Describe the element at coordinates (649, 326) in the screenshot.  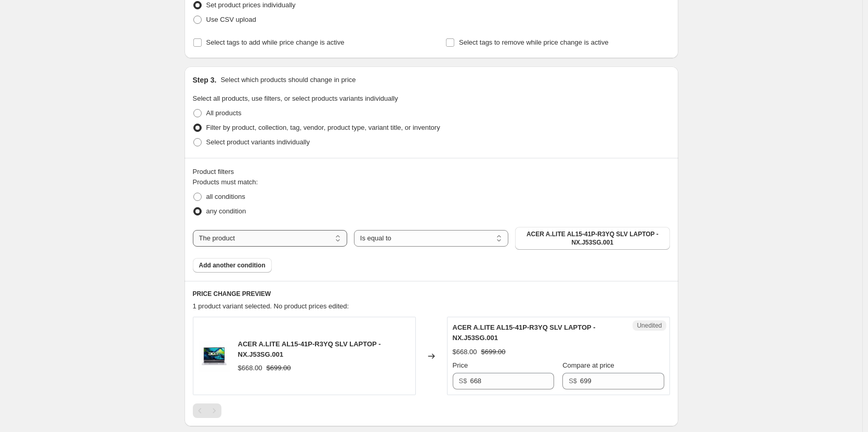
I see `span: Unedited` at that location.